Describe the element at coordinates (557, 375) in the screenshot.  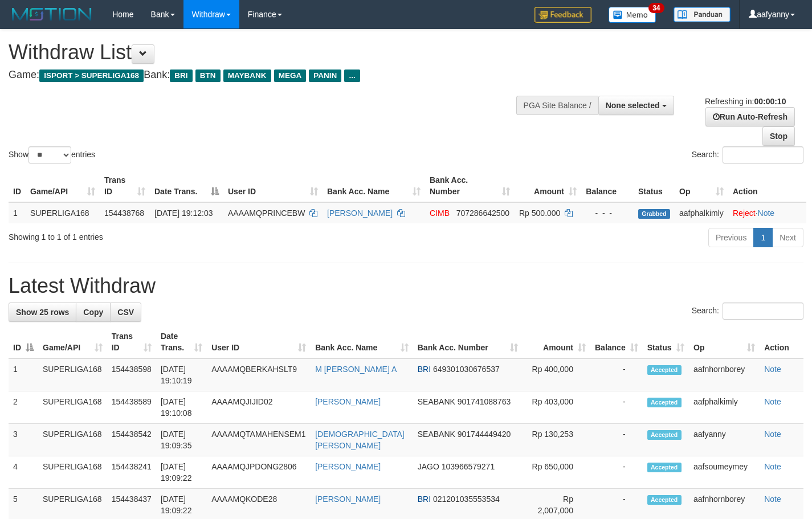
I see `td: Rp 400,000` at that location.